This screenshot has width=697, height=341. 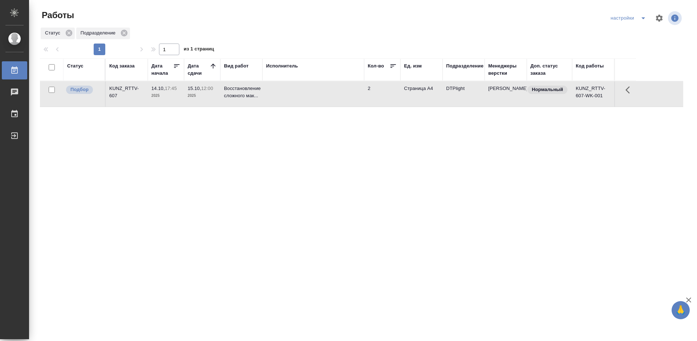 What do you see at coordinates (383, 94) in the screenshot?
I see `td: 2` at bounding box center [383, 94].